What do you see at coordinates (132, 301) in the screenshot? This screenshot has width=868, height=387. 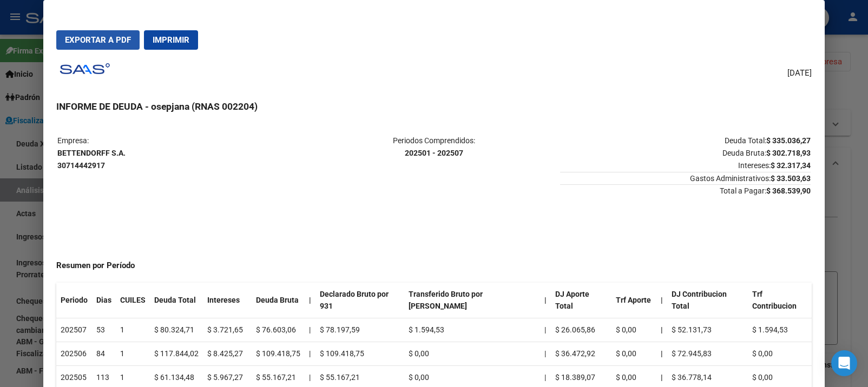 I see `th: CUILES` at bounding box center [132, 301].